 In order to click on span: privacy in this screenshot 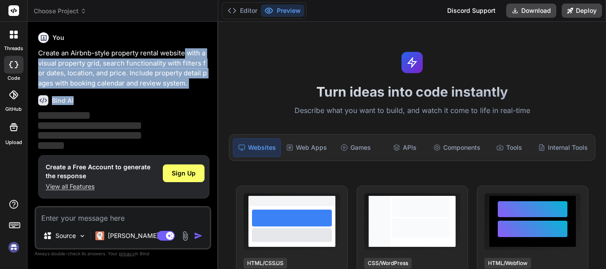, I will do `click(127, 254)`.